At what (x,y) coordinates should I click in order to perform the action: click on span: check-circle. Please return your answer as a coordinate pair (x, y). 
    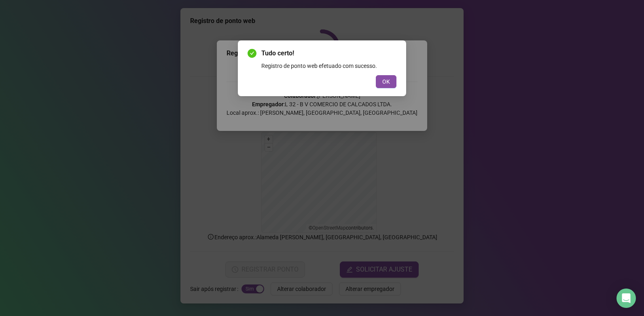
    Looking at the image, I should click on (252, 54).